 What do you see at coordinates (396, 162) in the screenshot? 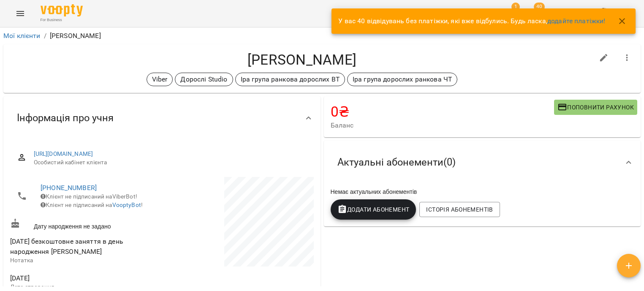
I see `span: Актуальні абонементи ( 0 )` at bounding box center [396, 162].